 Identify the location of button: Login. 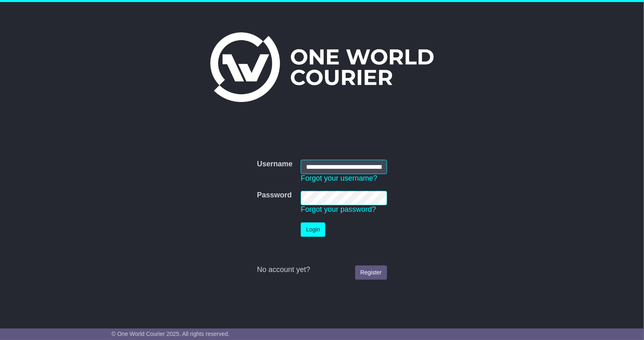
(313, 229).